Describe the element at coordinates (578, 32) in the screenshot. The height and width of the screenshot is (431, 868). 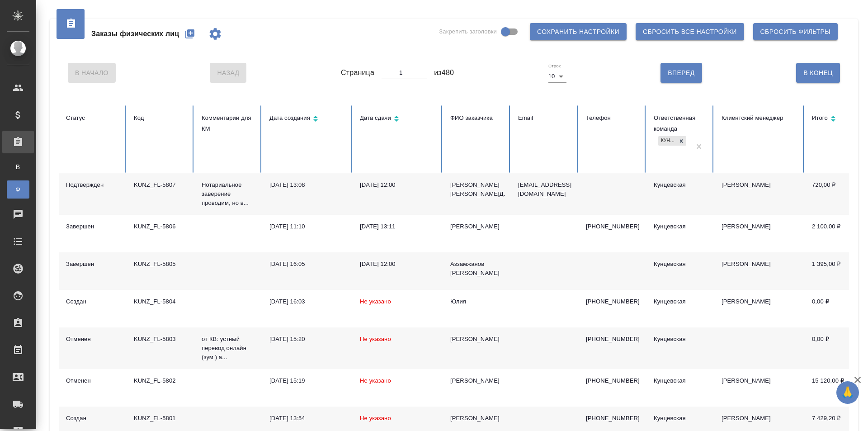
I see `button: Сохранить настройки` at that location.